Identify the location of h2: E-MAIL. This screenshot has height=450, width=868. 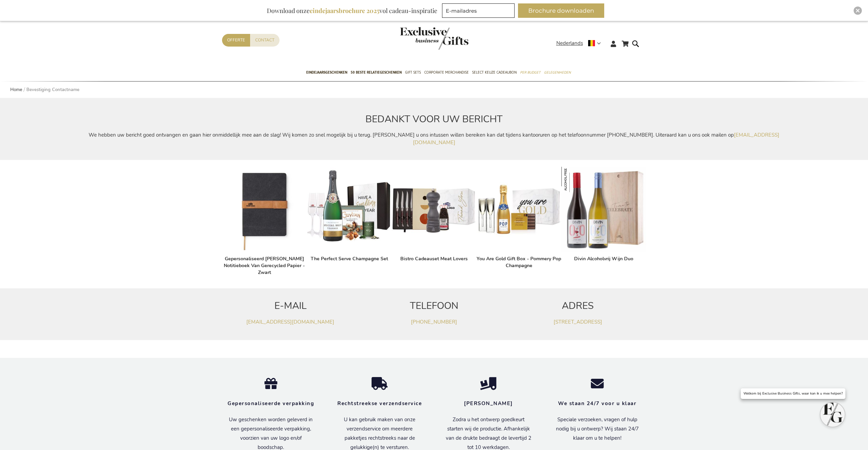
(291, 306).